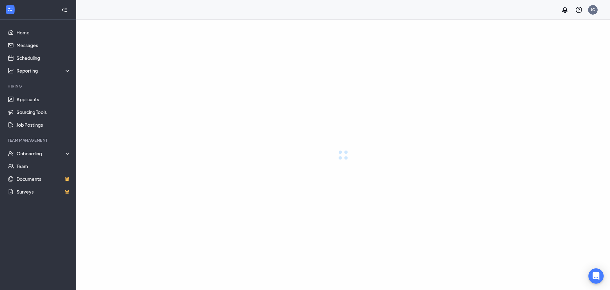  Describe the element at coordinates (579, 10) in the screenshot. I see `svg: QuestionInfo` at that location.